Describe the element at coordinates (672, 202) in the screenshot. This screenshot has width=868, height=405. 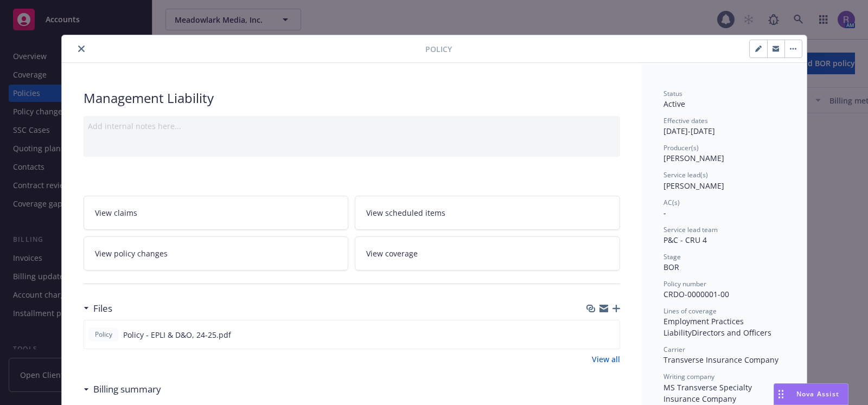
I see `span: AC(s)` at that location.